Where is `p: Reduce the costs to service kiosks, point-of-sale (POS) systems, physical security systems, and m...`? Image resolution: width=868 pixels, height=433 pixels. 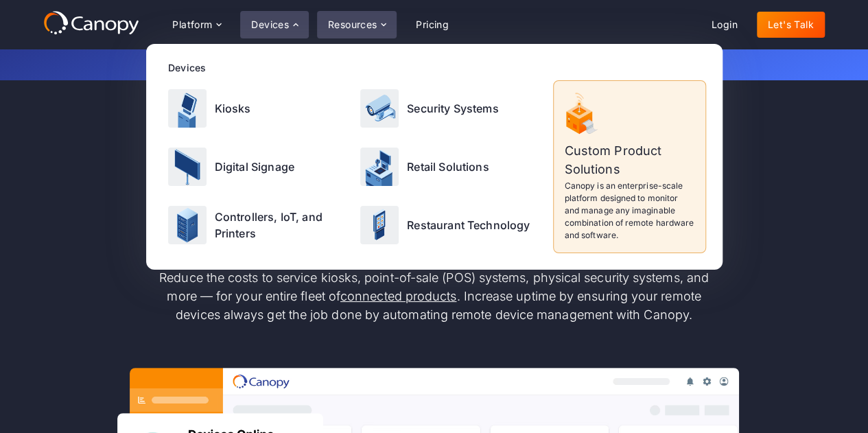 p: Reduce the costs to service kiosks, point-of-sale (POS) systems, physical security systems, and m... is located at coordinates (434, 296).